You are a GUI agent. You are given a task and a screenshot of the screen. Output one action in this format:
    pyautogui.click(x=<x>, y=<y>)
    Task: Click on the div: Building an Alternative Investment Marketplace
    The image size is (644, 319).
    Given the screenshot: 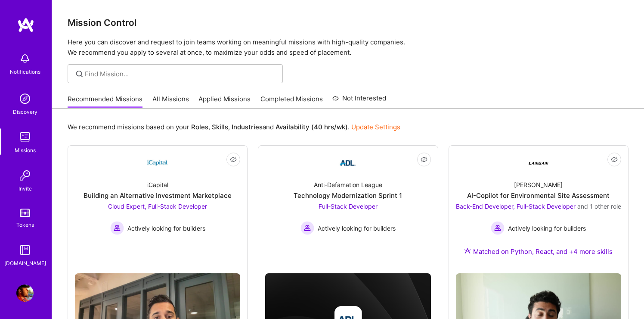 What is the action you would take?
    pyautogui.click(x=158, y=195)
    